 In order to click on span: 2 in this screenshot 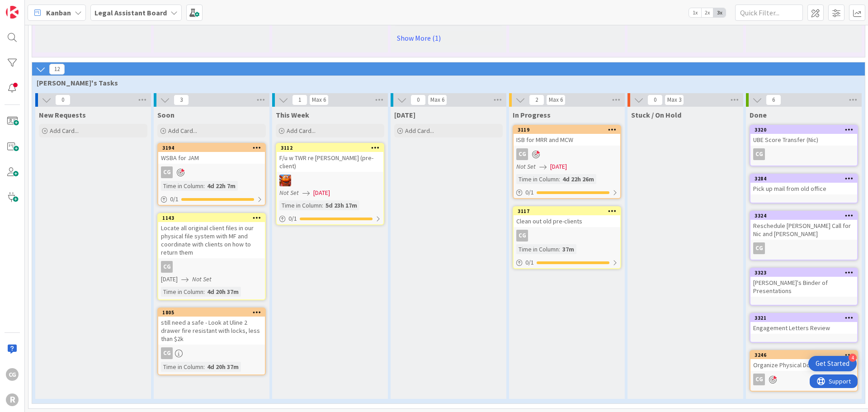, I will do `click(537, 100)`.